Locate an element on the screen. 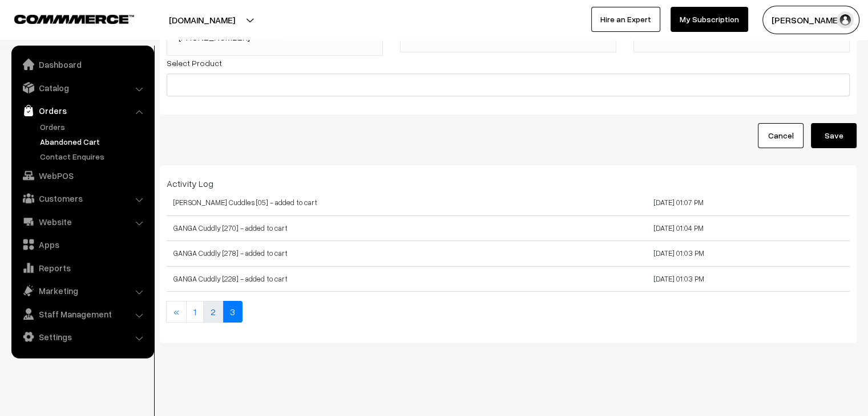 This screenshot has width=868, height=416. td: GANGA Cuddly [228] - added to cart is located at coordinates (338, 279).